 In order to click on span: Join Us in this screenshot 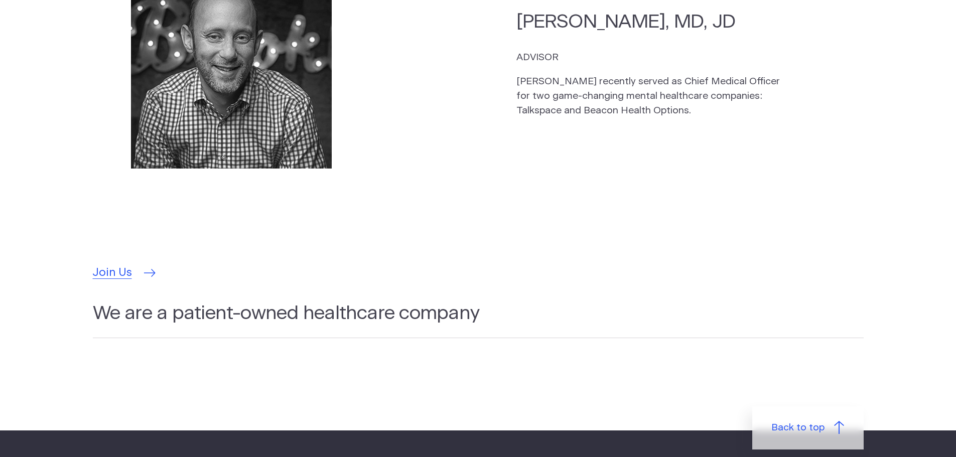, I will do `click(112, 273)`.